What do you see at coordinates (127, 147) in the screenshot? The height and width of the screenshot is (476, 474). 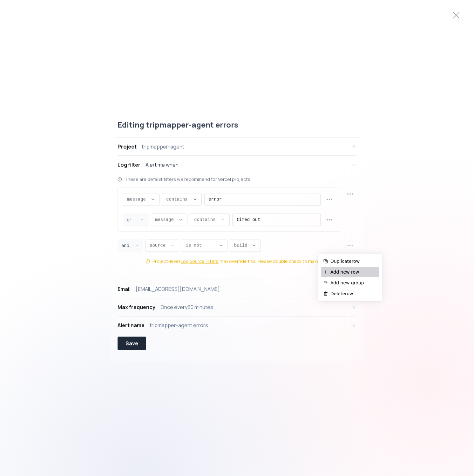 I see `div: Project` at bounding box center [127, 147].